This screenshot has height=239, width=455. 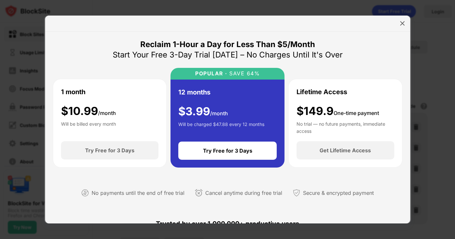 What do you see at coordinates (88, 127) in the screenshot?
I see `div: Will be billed every month` at bounding box center [88, 127].